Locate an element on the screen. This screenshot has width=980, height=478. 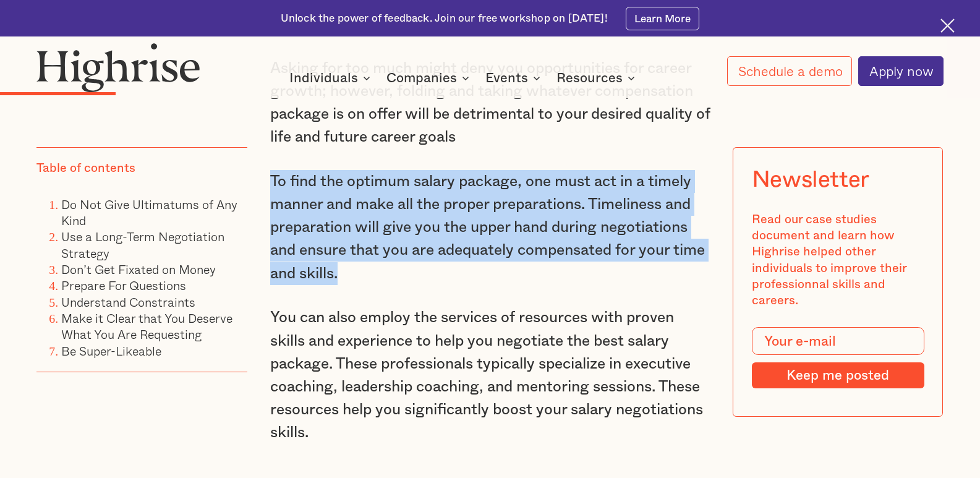
p: To find the optimum salary package, one must act in a timely manner and make all the proper prepa... is located at coordinates (490, 228).